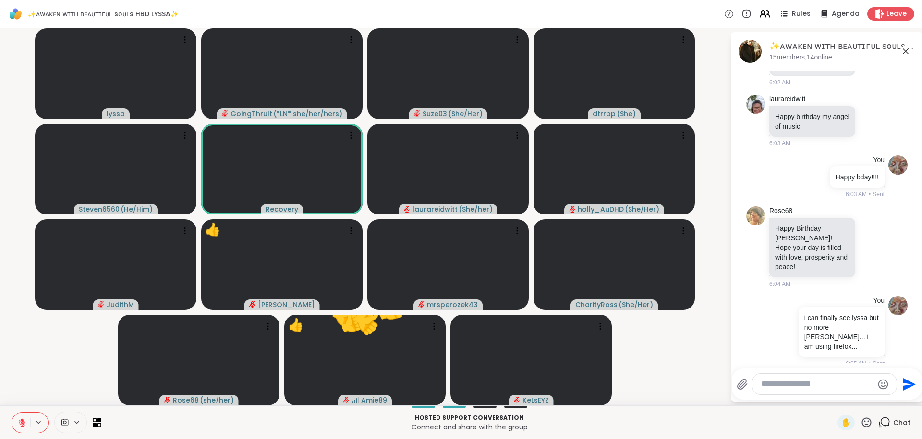 The height and width of the screenshot is (439, 922). Describe the element at coordinates (251, 114) in the screenshot. I see `span: GoingThruIt` at that location.